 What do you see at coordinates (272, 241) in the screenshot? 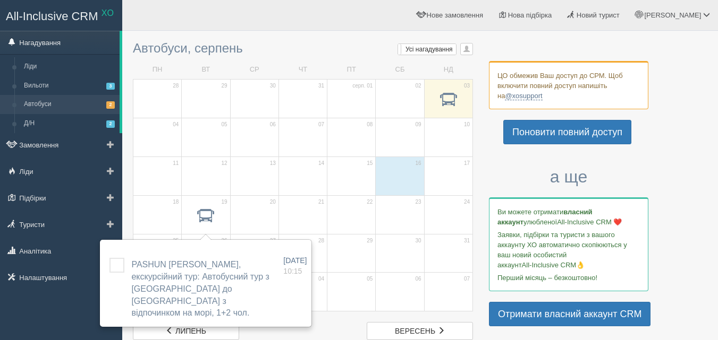
I see `span: 27` at bounding box center [272, 241].